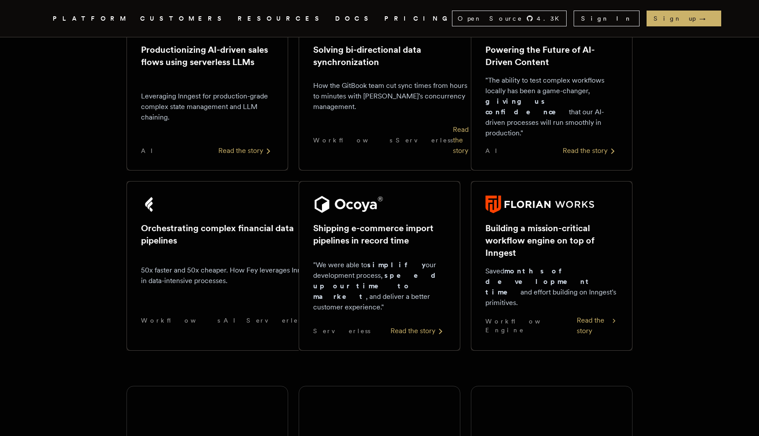 Image resolution: width=759 pixels, height=436 pixels. What do you see at coordinates (418, 18) in the screenshot?
I see `a: PRICING` at bounding box center [418, 18].